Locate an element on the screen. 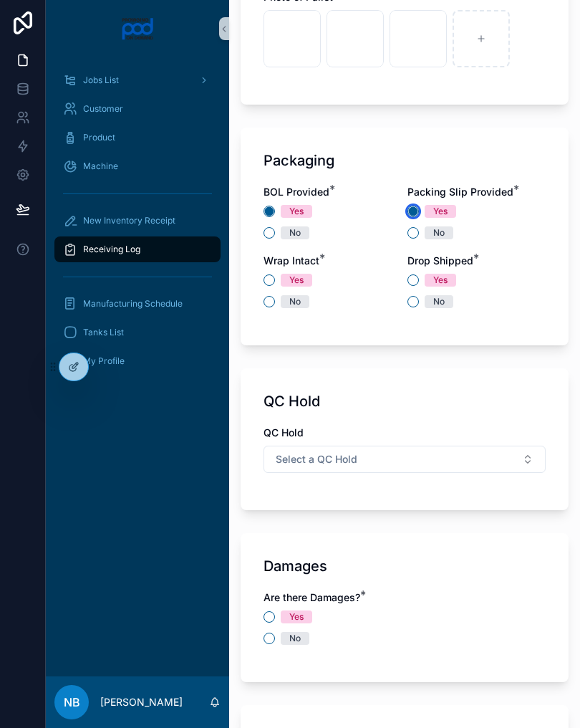  span: Select a QC Hold is located at coordinates (317, 459).